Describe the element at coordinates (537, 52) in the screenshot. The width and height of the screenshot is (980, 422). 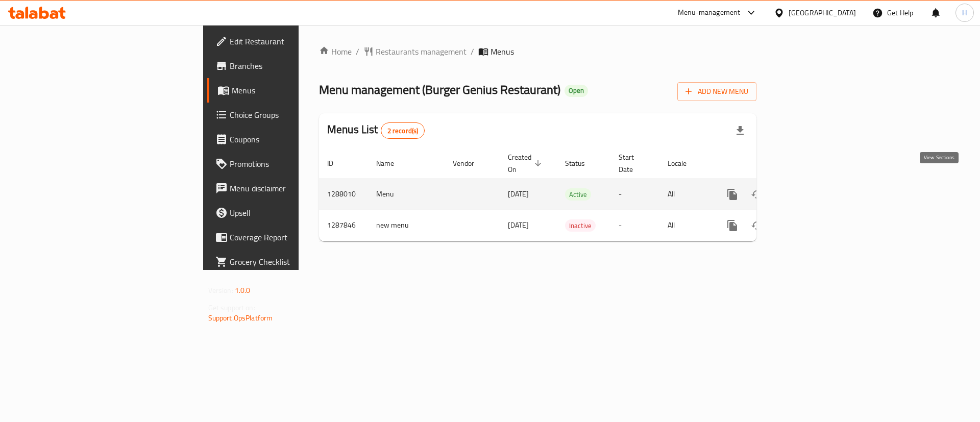
I see `nav: breadcrumb` at that location.